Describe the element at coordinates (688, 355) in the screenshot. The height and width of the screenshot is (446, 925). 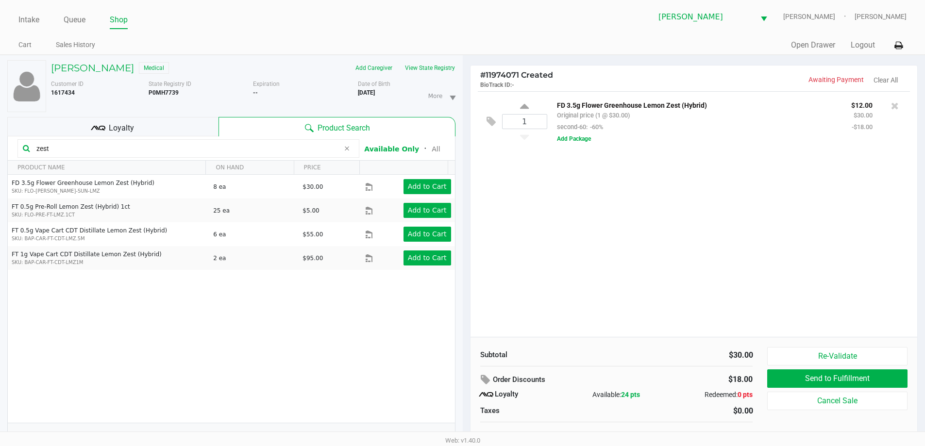
I see `div: $30.00` at that location.